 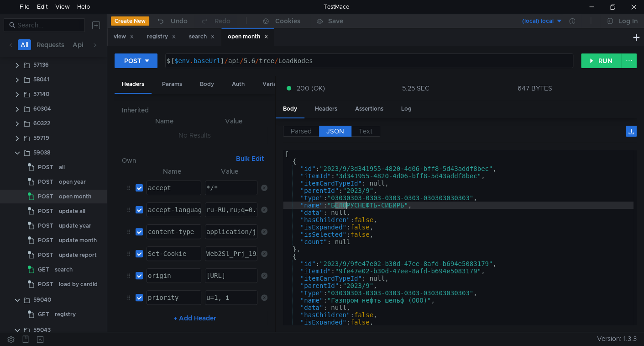 What do you see at coordinates (42, 152) in the screenshot?
I see `div: 59038` at bounding box center [42, 152].